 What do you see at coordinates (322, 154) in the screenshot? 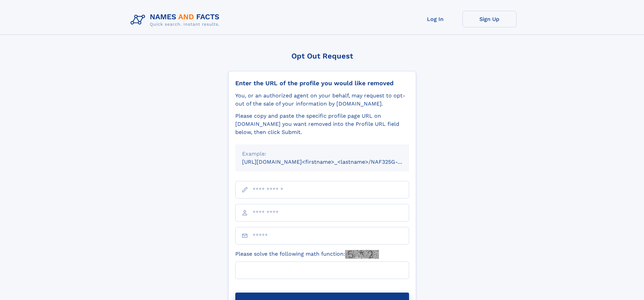
I see `div: Example:` at bounding box center [322, 154].